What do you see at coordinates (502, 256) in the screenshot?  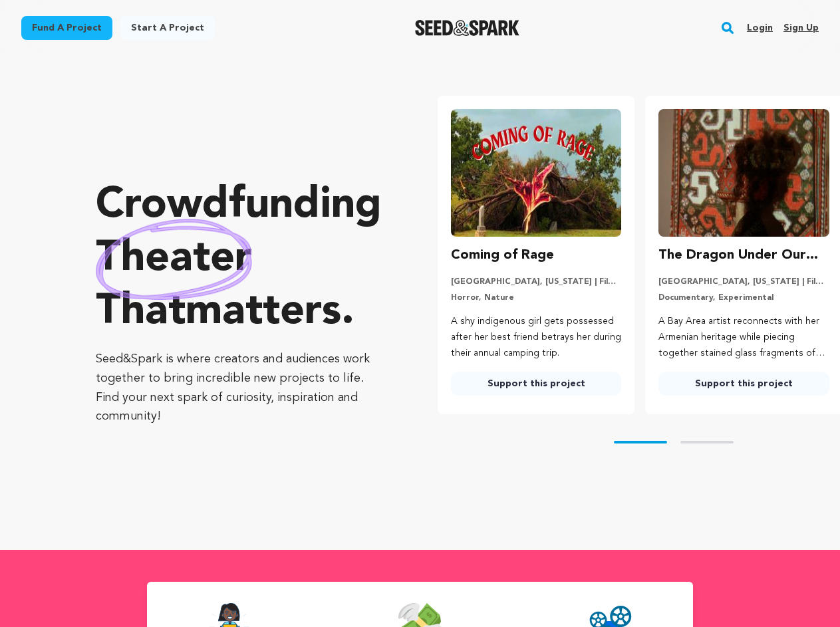 I see `h3: Coming of Rage` at bounding box center [502, 256].